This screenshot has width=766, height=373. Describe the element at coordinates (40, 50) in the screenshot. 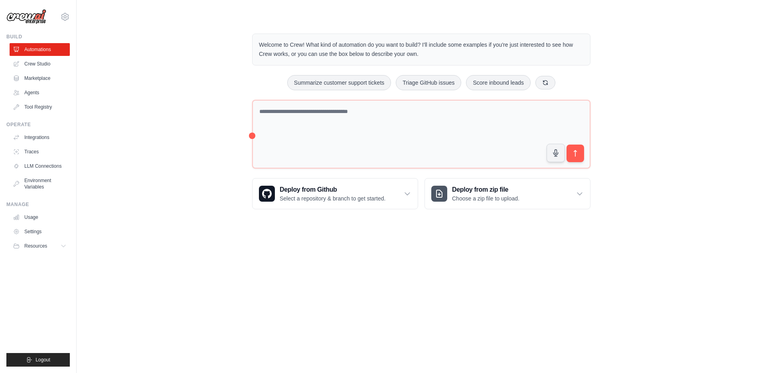

I see `a: Automations` at that location.